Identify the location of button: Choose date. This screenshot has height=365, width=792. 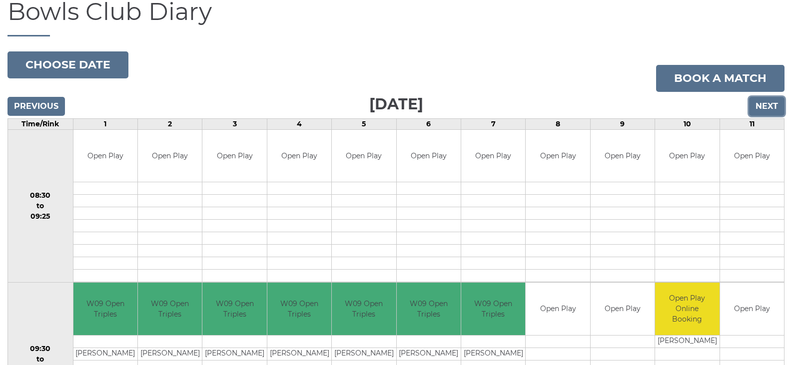
(68, 65).